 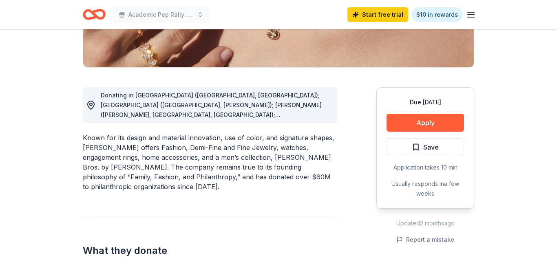 What do you see at coordinates (161, 15) in the screenshot?
I see `span: Academic Pep Rally: Students Awarded for Academic Excellence` at bounding box center [161, 15].